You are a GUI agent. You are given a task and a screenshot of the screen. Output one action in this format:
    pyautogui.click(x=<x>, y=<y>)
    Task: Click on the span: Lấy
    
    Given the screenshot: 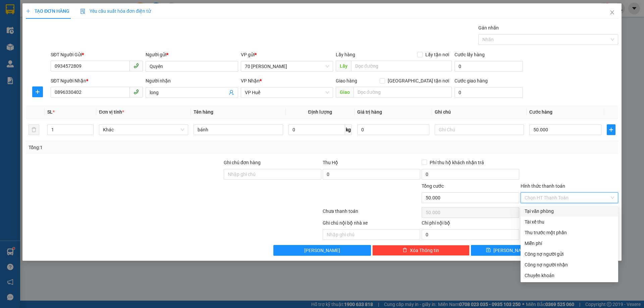 What is the action you would take?
    pyautogui.click(x=344, y=66)
    